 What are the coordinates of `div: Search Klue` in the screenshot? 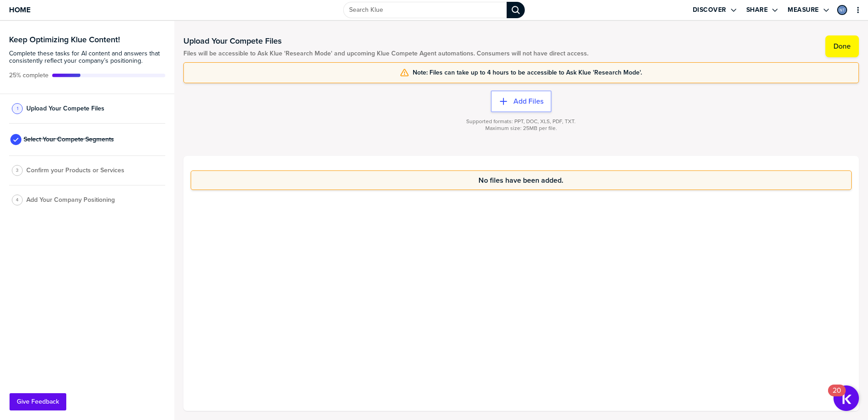 It's located at (516, 10).